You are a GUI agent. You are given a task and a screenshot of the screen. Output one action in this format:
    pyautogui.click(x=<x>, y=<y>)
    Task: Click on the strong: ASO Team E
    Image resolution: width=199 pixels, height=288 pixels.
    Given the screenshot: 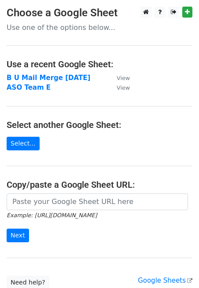 What is the action you would take?
    pyautogui.click(x=29, y=88)
    